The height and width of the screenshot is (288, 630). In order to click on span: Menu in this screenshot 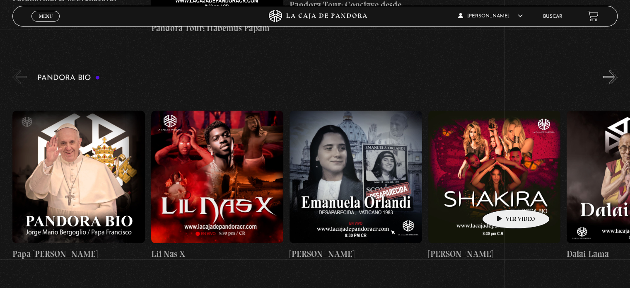, I will do `click(46, 16)`.